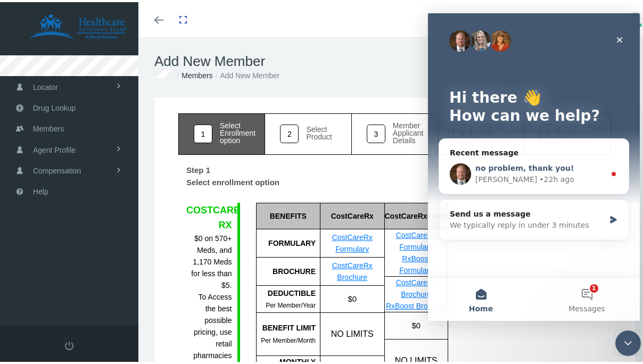 The height and width of the screenshot is (364, 643). What do you see at coordinates (321, 131) in the screenshot?
I see `div: Select Product` at bounding box center [321, 131].